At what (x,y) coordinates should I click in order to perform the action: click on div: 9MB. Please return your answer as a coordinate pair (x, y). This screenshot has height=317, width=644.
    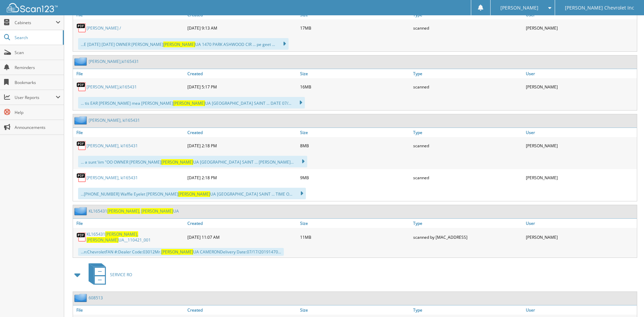
    Looking at the image, I should click on (355, 177).